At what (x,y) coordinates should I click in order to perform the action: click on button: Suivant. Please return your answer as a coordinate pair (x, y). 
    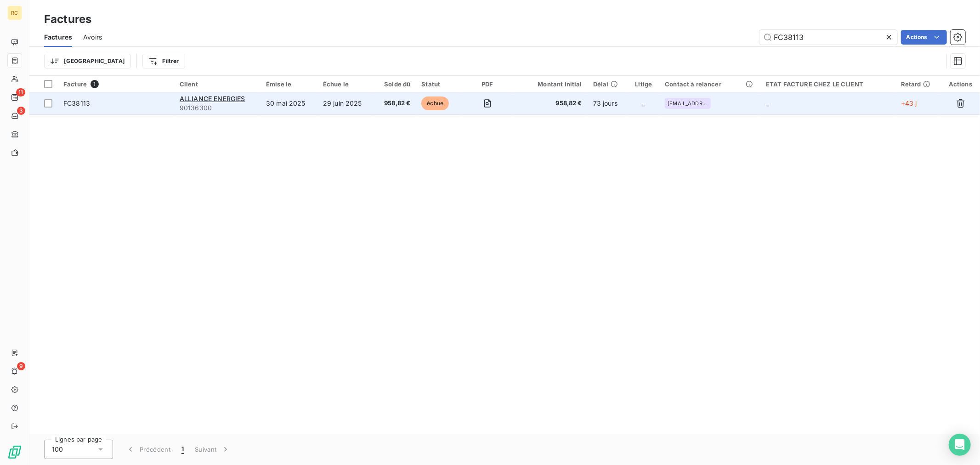
    Looking at the image, I should click on (212, 450).